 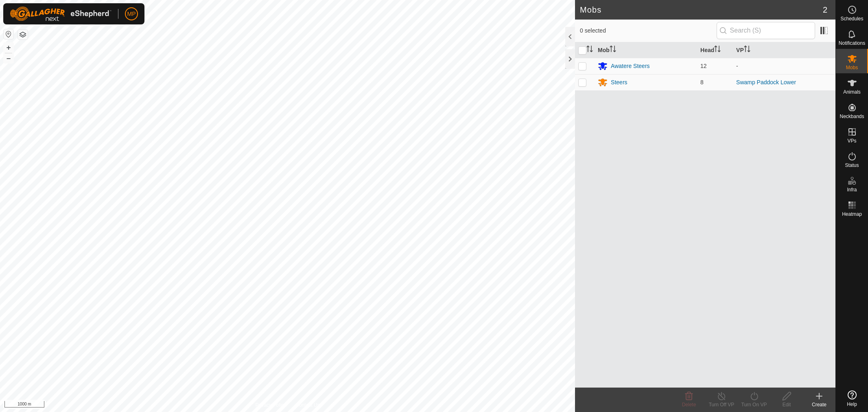 What do you see at coordinates (852, 165) in the screenshot?
I see `span: Status` at bounding box center [852, 165].